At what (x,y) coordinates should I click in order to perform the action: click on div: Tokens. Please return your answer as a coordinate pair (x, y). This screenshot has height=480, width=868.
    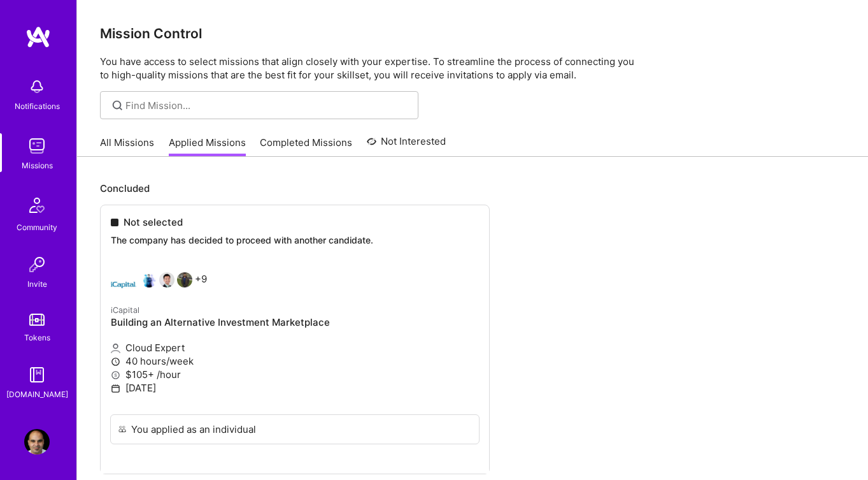
    Looking at the image, I should click on (37, 337).